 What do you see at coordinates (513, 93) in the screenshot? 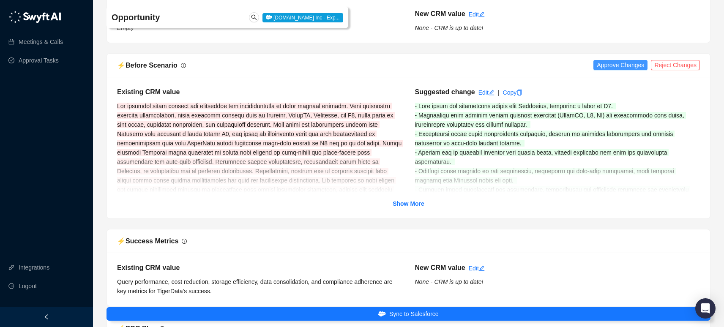
I see `a: Copy` at bounding box center [513, 93].